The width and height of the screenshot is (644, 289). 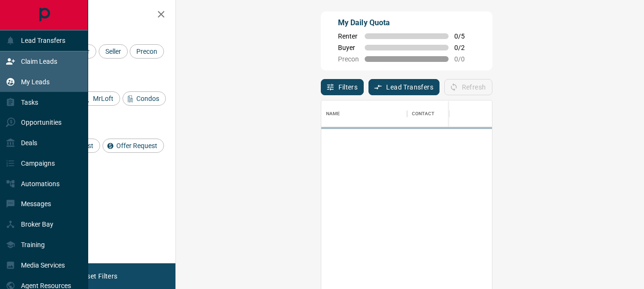 I want to click on div: Precon, so click(x=147, y=52).